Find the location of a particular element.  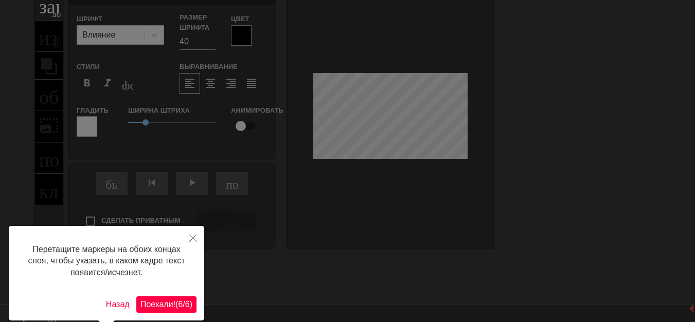

font: Назад is located at coordinates (118, 304).